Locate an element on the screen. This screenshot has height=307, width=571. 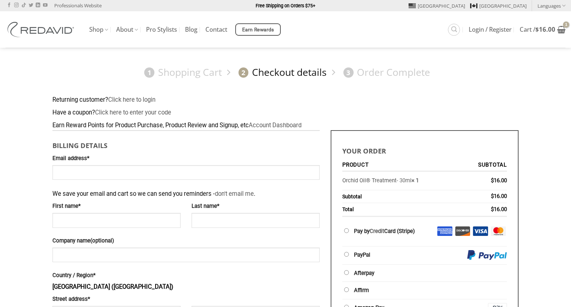
a: Credit is located at coordinates (377, 231).